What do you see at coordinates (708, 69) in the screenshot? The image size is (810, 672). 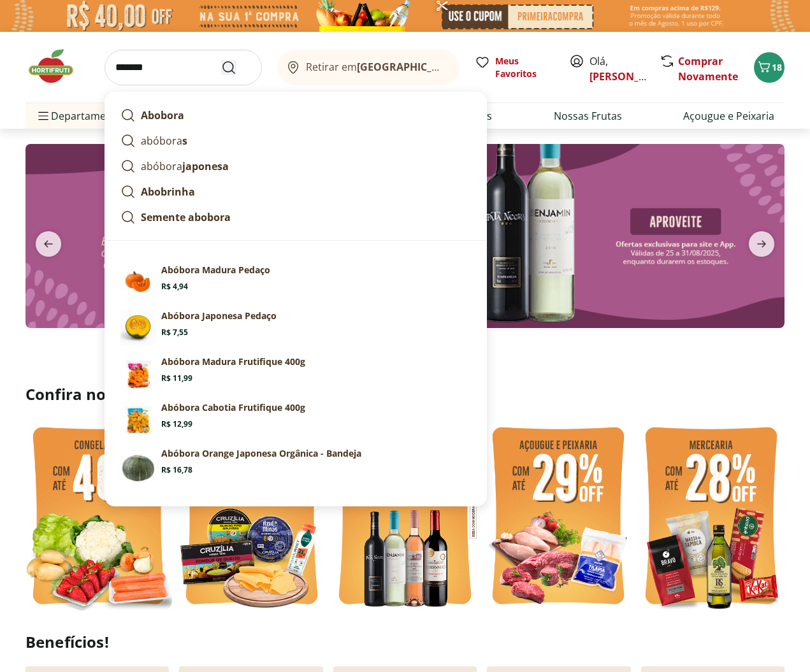 I see `a: Comprar Novamente` at bounding box center [708, 69].